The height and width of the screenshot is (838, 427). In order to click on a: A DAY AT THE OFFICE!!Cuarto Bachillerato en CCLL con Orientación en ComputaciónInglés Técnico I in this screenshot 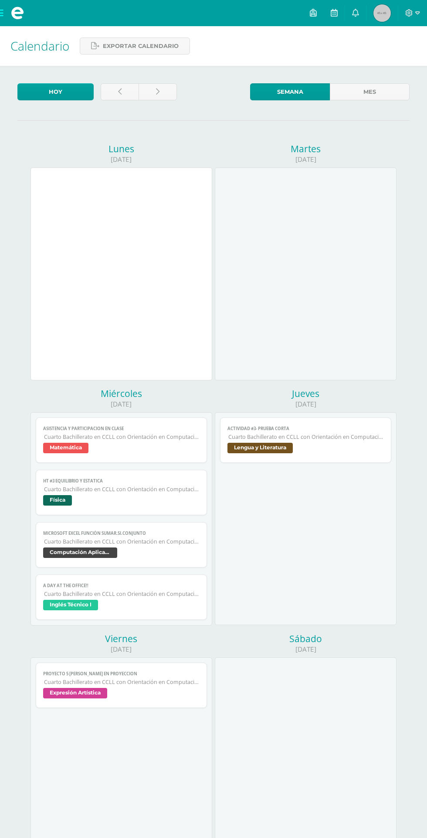, I will do `click(121, 597)`.